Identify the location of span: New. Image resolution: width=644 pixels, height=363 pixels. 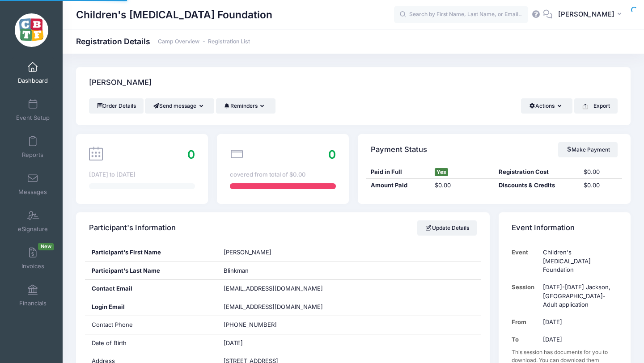
(46, 246).